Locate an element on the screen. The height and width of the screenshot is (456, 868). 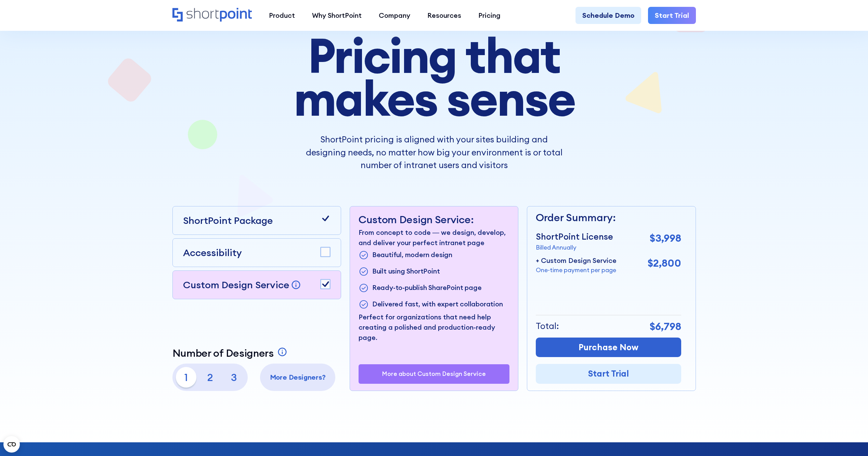
div: Product is located at coordinates (282, 15).